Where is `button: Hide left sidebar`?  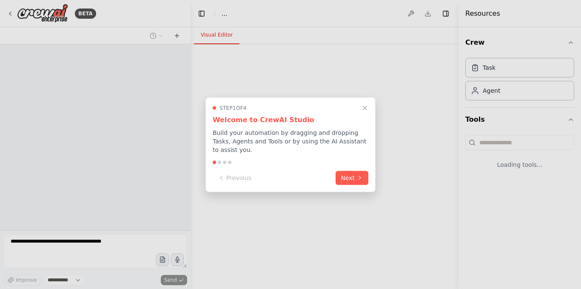
button: Hide left sidebar is located at coordinates (202, 14).